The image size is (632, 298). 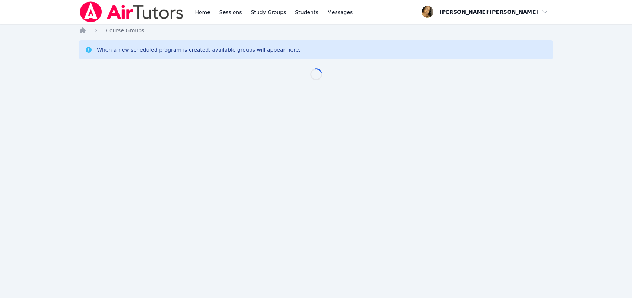 I want to click on a: Course Groups, so click(x=125, y=31).